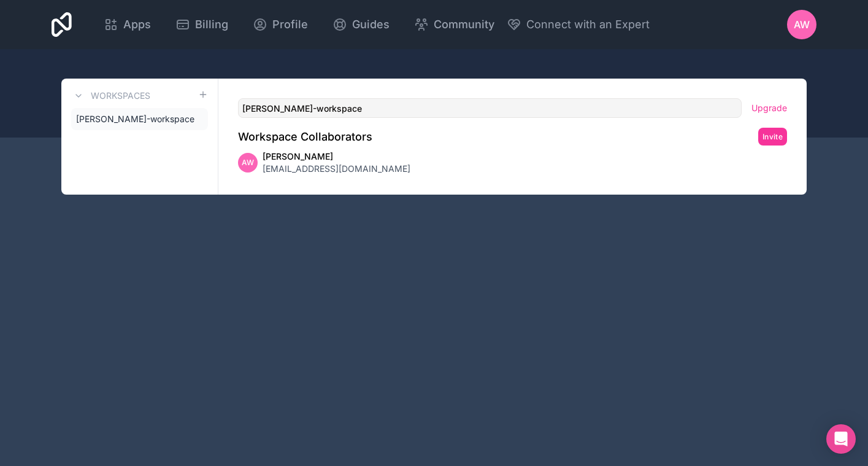 Image resolution: width=868 pixels, height=466 pixels. I want to click on span: Profile, so click(290, 24).